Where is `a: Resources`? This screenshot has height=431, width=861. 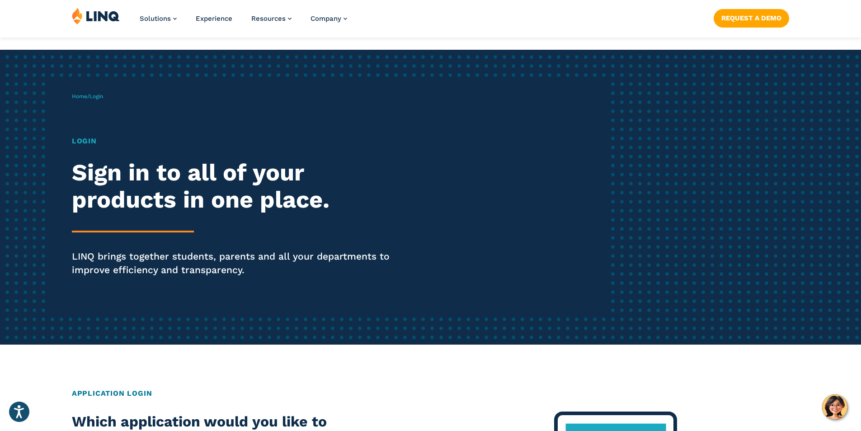
a: Resources is located at coordinates (271, 19).